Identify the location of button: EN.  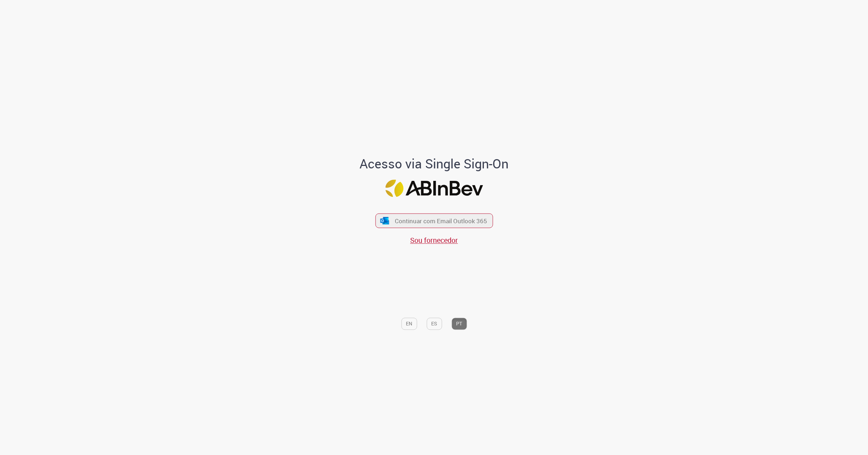
(409, 324).